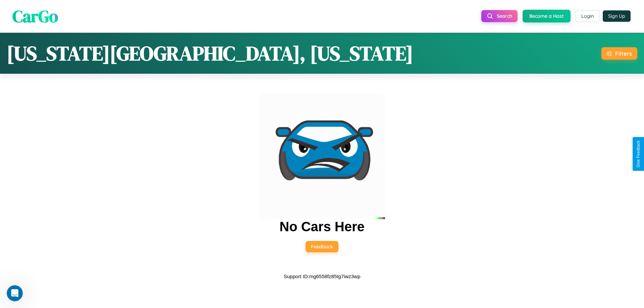 This screenshot has width=644, height=308. What do you see at coordinates (547, 16) in the screenshot?
I see `button: Become a Host` at bounding box center [547, 16].